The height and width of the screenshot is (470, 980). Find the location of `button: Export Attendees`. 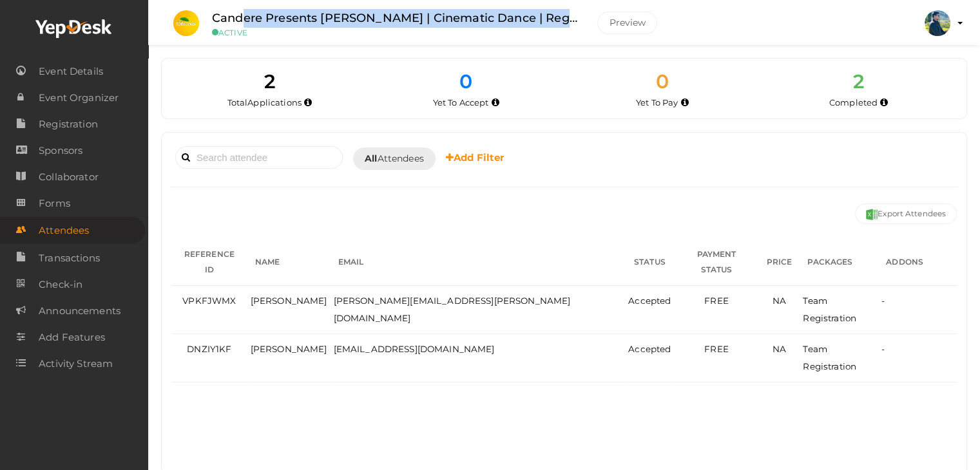

button: Export Attendees is located at coordinates (905, 214).